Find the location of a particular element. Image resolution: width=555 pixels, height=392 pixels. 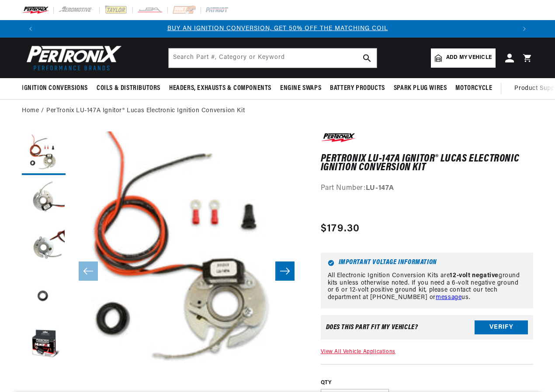

button: Load image 2 in gallery view is located at coordinates (44, 201).